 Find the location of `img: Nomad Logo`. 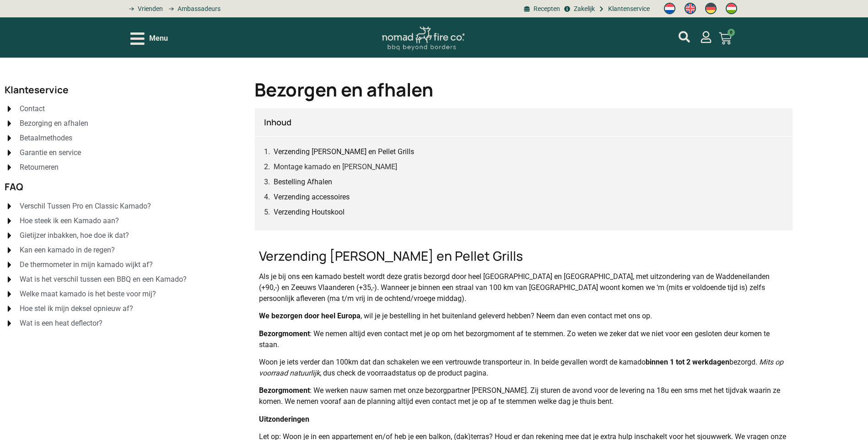

img: Nomad Logo is located at coordinates (423, 38).